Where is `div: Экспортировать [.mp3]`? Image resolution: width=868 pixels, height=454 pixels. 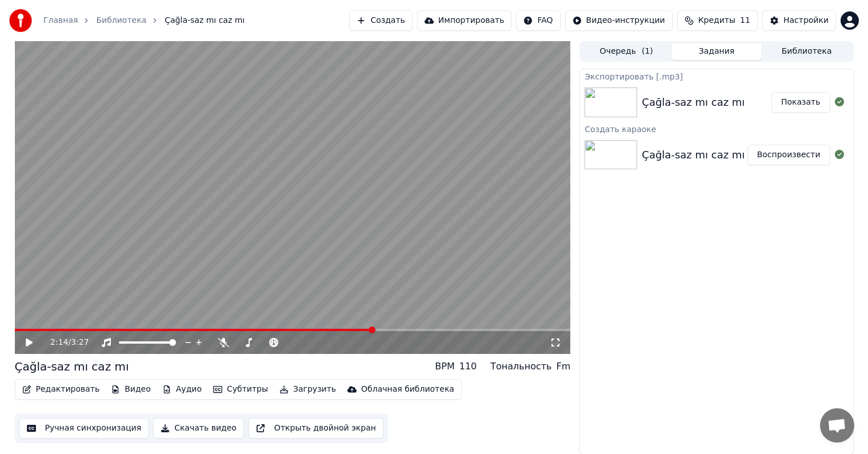
div: Экспортировать [.mp3] is located at coordinates (716, 76).